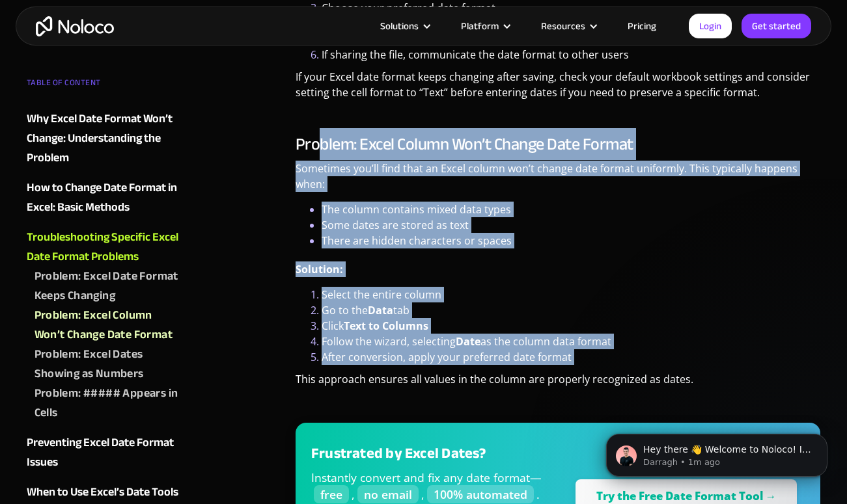 This screenshot has width=847, height=504. What do you see at coordinates (710, 26) in the screenshot?
I see `a: Login` at bounding box center [710, 26].